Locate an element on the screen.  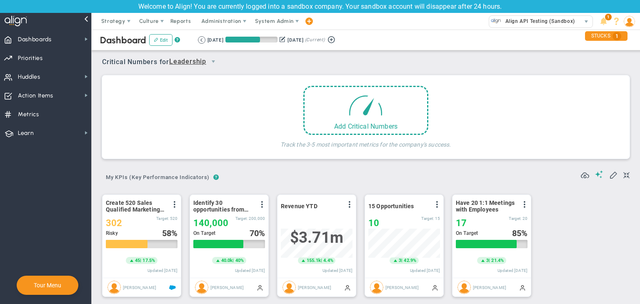
span: 42.9% is located at coordinates (410, 261).